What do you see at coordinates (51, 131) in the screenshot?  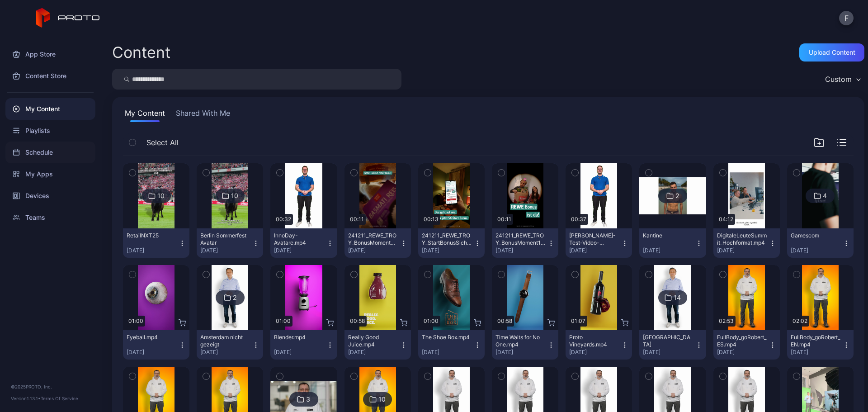 I see `a: Playlists` at bounding box center [51, 131].